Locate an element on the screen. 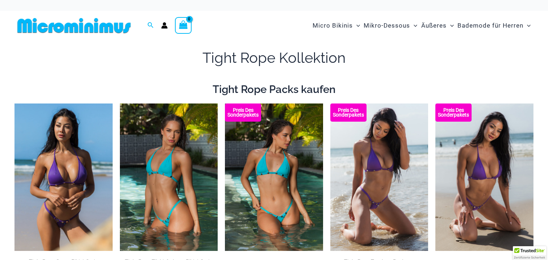  font: Bademode für Herren is located at coordinates (491, 25).